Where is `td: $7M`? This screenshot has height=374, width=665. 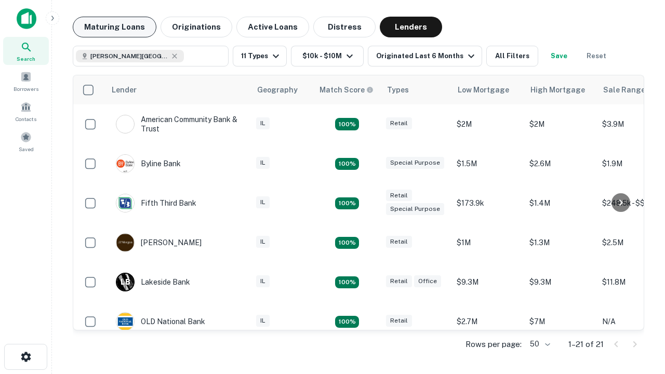
td: $7M is located at coordinates (561, 322).